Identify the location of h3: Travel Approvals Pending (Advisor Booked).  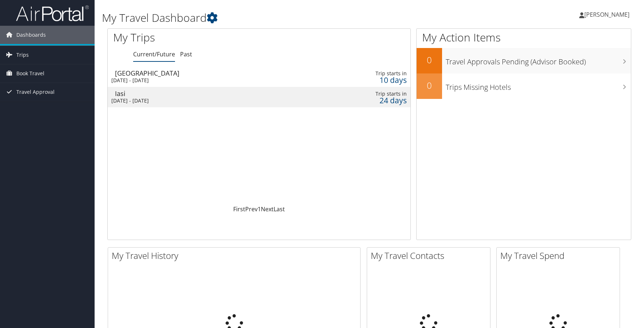
(538, 60).